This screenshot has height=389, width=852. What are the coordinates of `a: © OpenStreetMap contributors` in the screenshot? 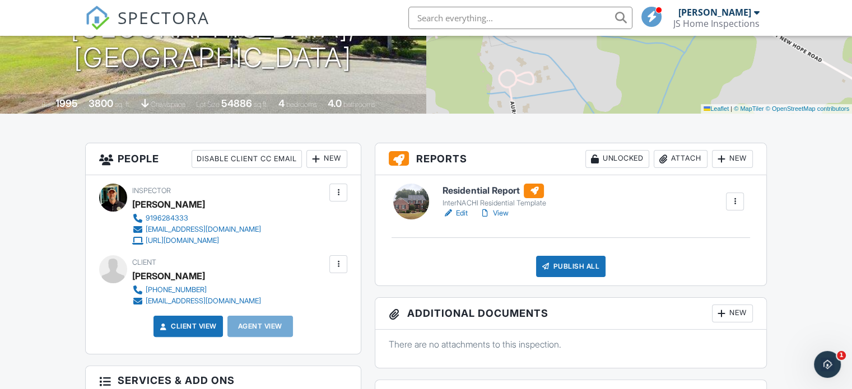 It's located at (807, 109).